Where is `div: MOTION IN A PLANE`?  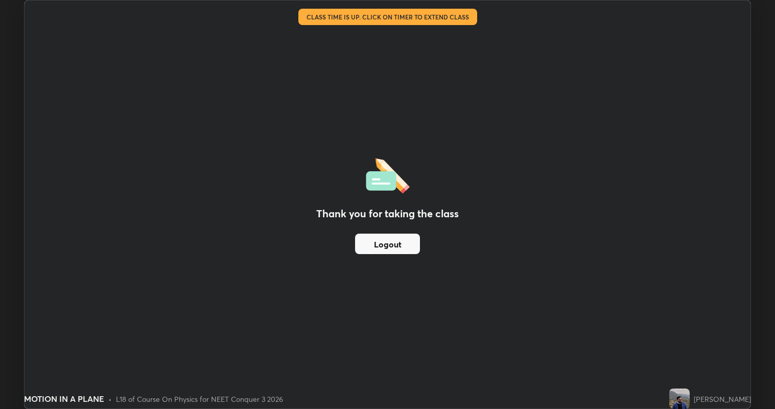
div: MOTION IN A PLANE is located at coordinates (64, 398).